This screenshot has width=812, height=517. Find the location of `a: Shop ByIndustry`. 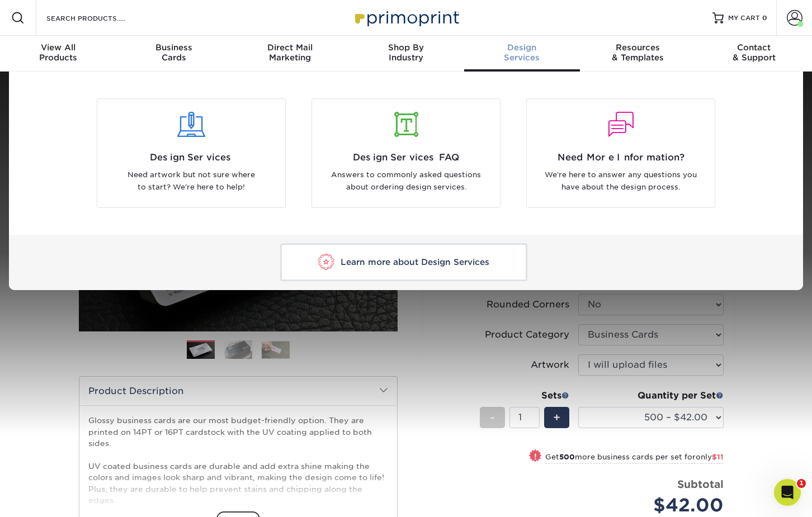

a: Shop ByIndustry is located at coordinates (406, 54).